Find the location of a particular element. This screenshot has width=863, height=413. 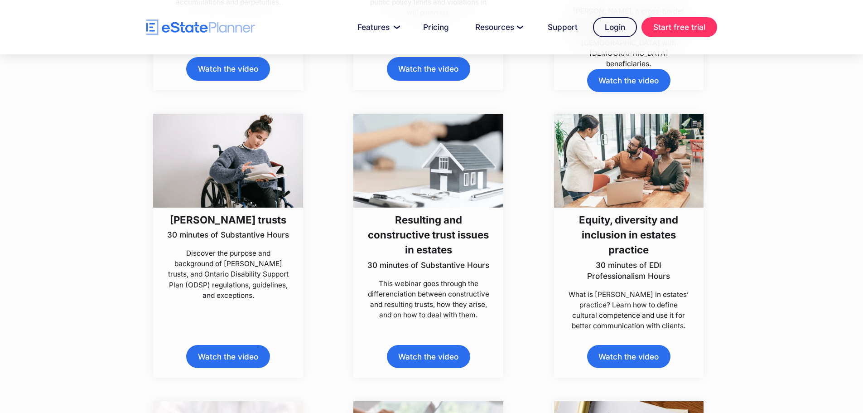

a: home is located at coordinates (201, 27).